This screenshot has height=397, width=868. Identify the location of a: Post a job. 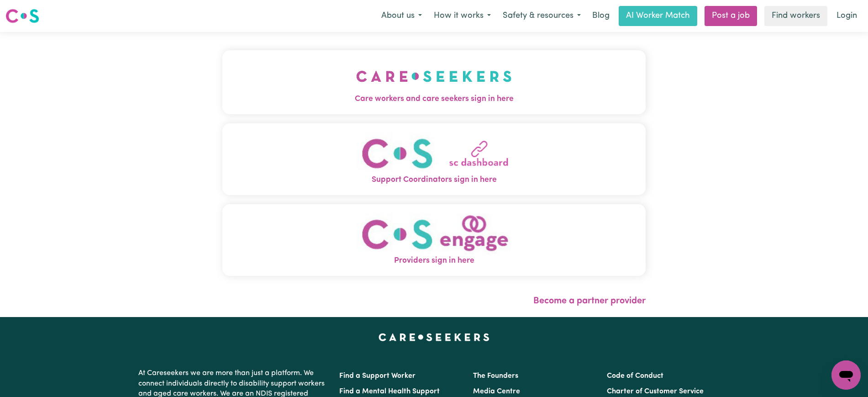
(730, 16).